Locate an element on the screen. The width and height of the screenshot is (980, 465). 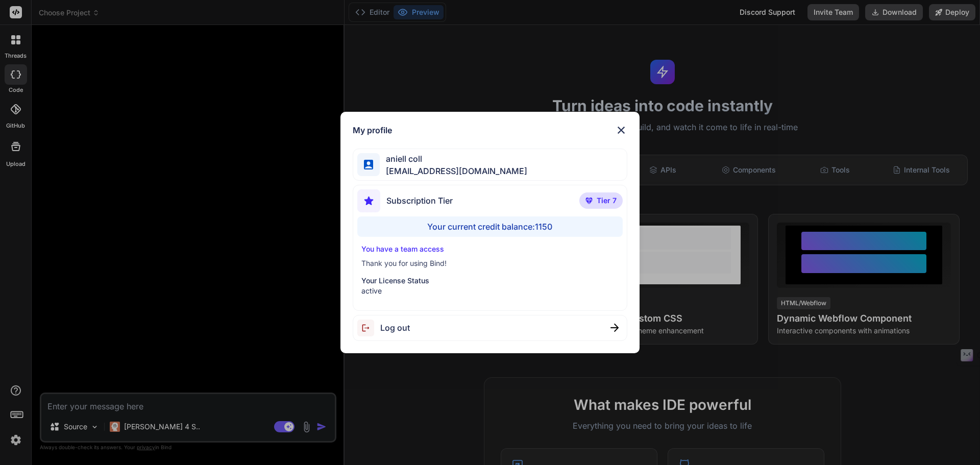
p: You have a team access is located at coordinates (490, 249).